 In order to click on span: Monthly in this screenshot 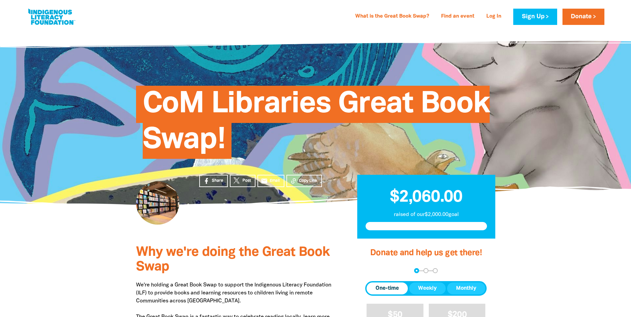, I will do `click(466, 289)`.